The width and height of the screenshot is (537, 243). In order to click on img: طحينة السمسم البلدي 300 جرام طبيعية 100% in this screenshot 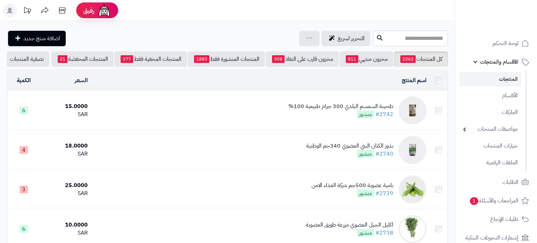, I will do `click(412, 110)`.